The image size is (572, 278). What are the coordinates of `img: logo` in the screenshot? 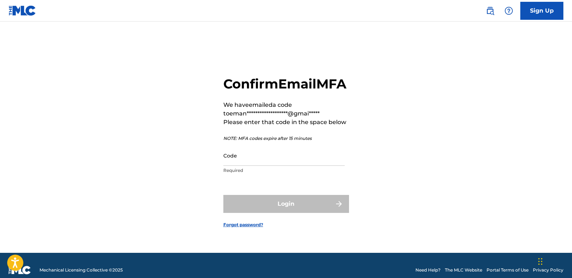 It's located at (20, 270).